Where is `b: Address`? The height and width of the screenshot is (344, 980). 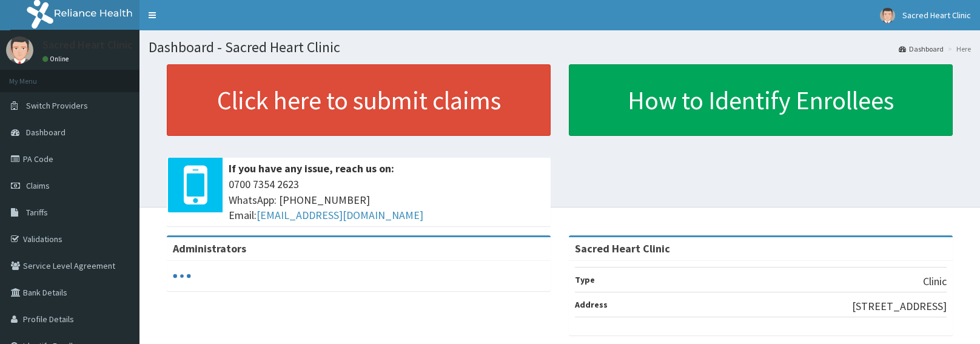
b: Address is located at coordinates (591, 304).